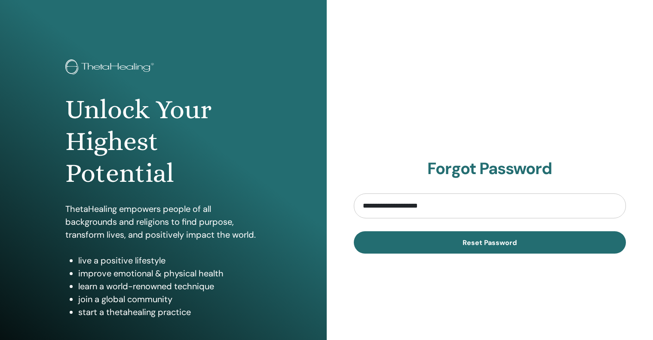 The width and height of the screenshot is (653, 340). What do you see at coordinates (490, 243) in the screenshot?
I see `span: Reset Password` at bounding box center [490, 243].